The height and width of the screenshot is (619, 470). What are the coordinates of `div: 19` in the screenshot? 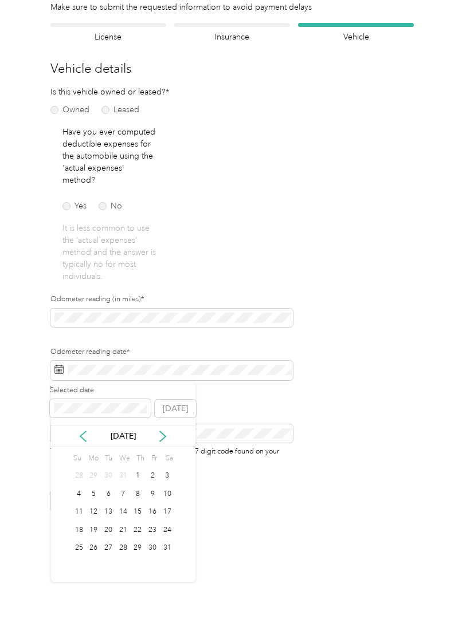 It's located at (93, 530).